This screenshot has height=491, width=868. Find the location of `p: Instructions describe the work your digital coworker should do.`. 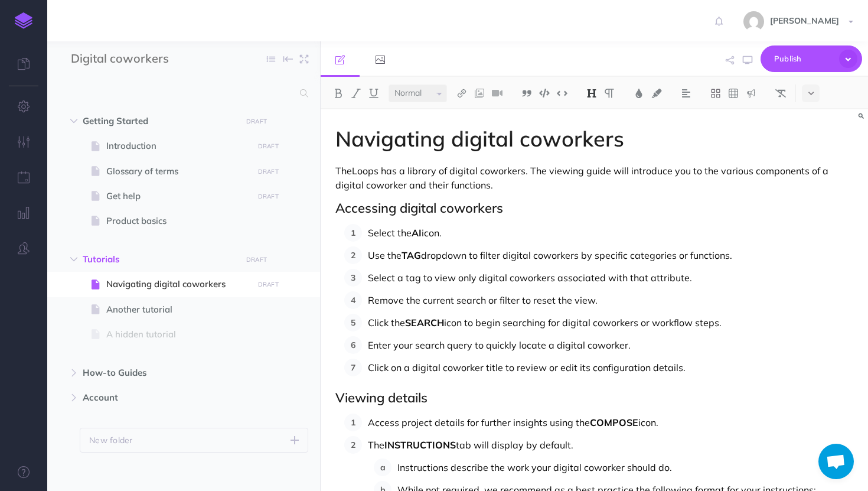

p: Instructions describe the work your digital coworker should do. is located at coordinates (625, 467).